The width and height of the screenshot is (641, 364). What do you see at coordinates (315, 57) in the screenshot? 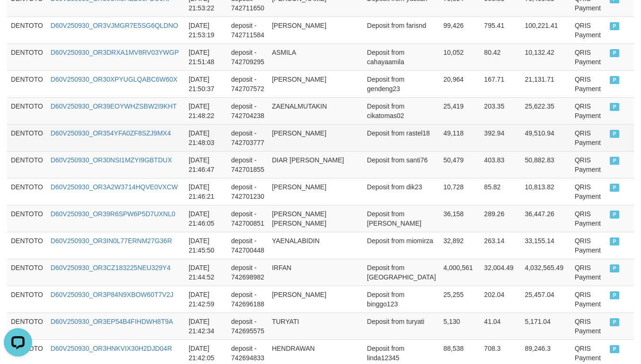
I see `td: ASMILA` at bounding box center [315, 57].